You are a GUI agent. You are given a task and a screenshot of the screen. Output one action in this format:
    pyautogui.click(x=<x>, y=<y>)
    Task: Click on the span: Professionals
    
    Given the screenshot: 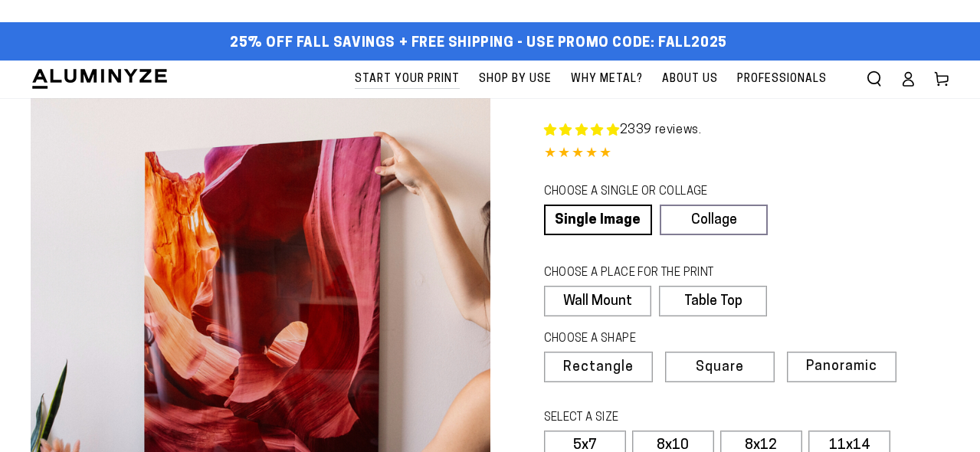 What is the action you would take?
    pyautogui.click(x=782, y=79)
    